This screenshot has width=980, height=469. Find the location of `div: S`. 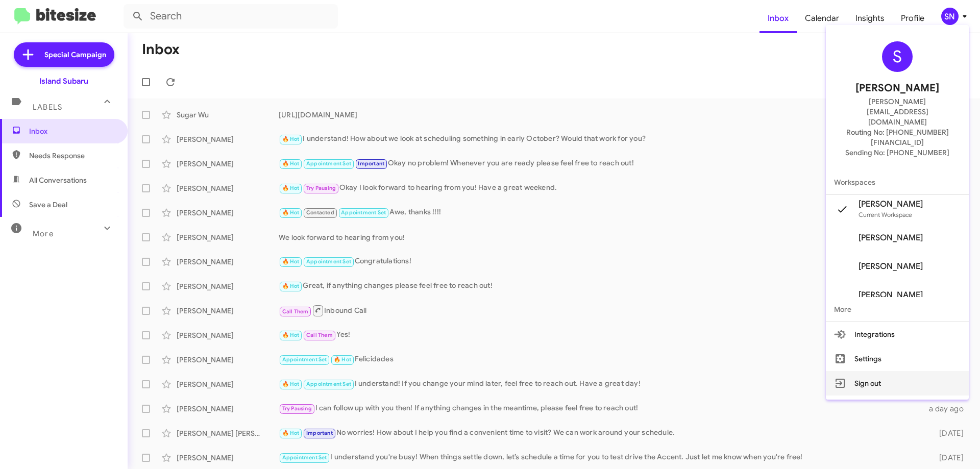

div: S is located at coordinates (897, 57).